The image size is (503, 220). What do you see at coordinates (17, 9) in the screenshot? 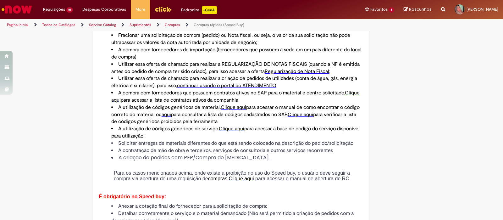
I see `img: ServiceNow` at bounding box center [17, 9].